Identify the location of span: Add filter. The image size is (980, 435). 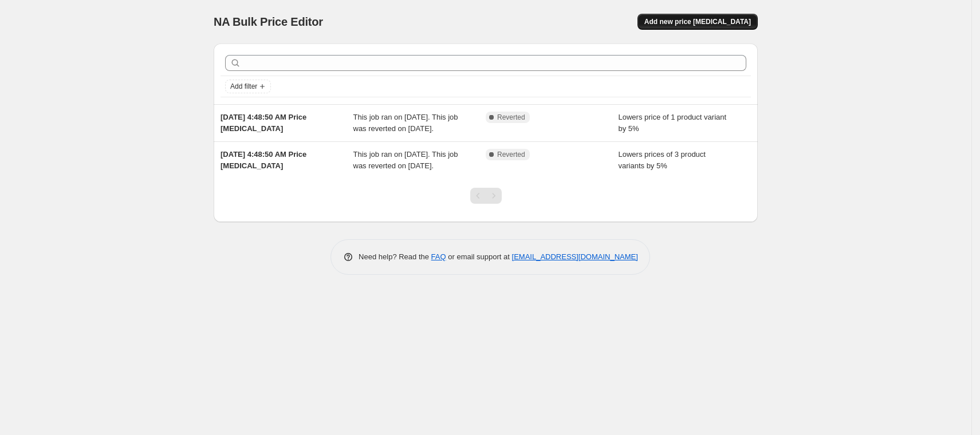
(243, 86).